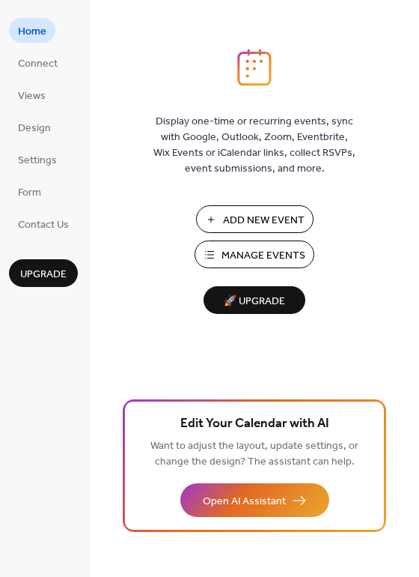  I want to click on span: Display one-time or recurring events, sync with Google, Outlook, Zoom, Eventbrite, Wix Events or ..., so click(255, 145).